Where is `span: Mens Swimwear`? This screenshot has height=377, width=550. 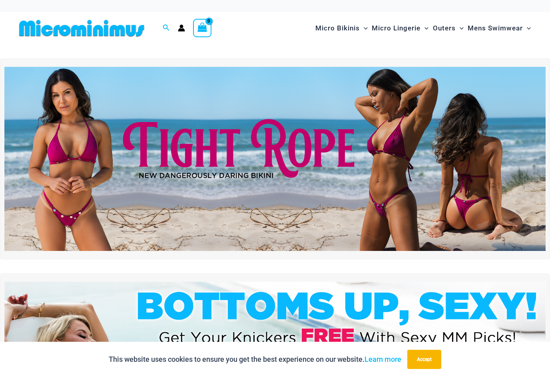
span: Mens Swimwear is located at coordinates (496, 28).